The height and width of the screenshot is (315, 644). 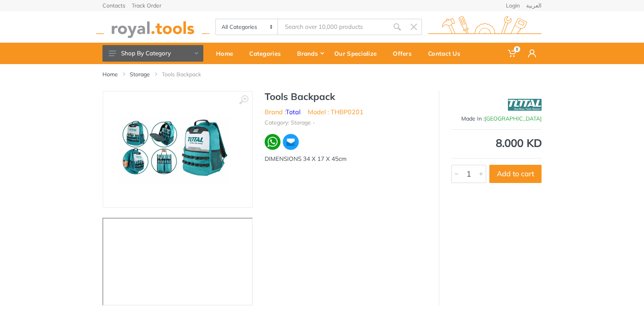 What do you see at coordinates (114, 6) in the screenshot?
I see `a: Contacts` at bounding box center [114, 6].